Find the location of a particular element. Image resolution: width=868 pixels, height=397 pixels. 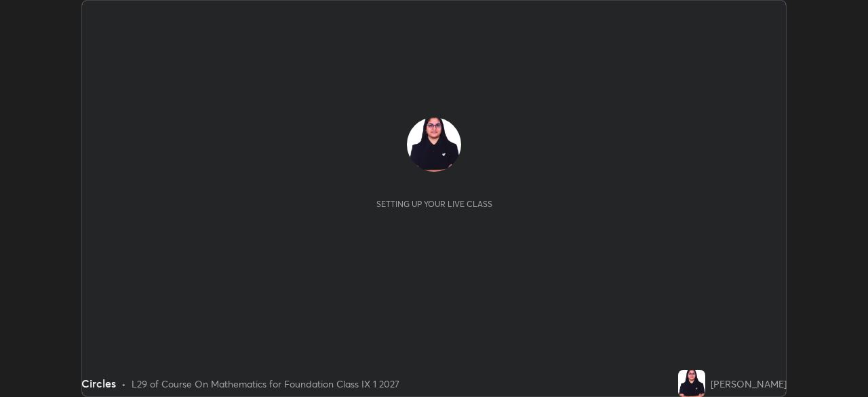

div: Circles is located at coordinates (98, 383).